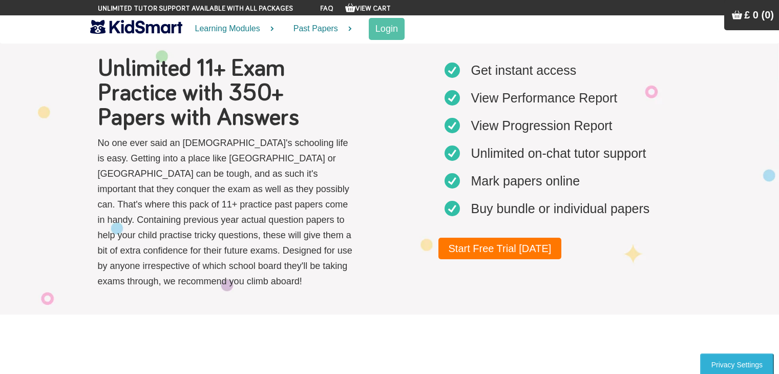 This screenshot has height=374, width=779. What do you see at coordinates (524, 70) in the screenshot?
I see `td: Get instant access` at bounding box center [524, 70].